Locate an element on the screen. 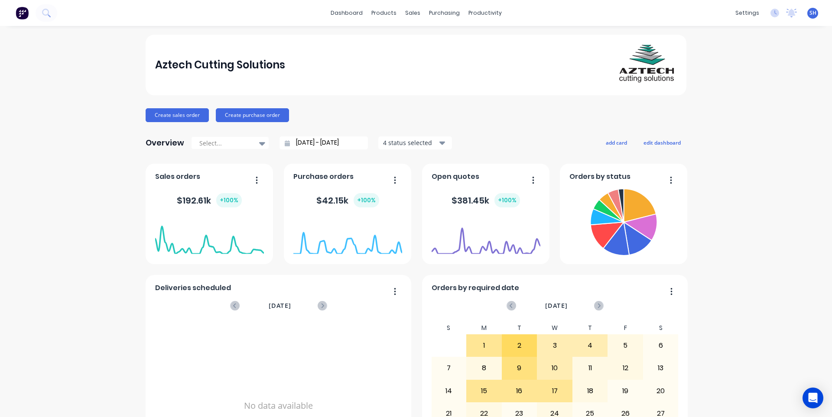 Image resolution: width=832 pixels, height=417 pixels. div: 16 is located at coordinates (520, 391).